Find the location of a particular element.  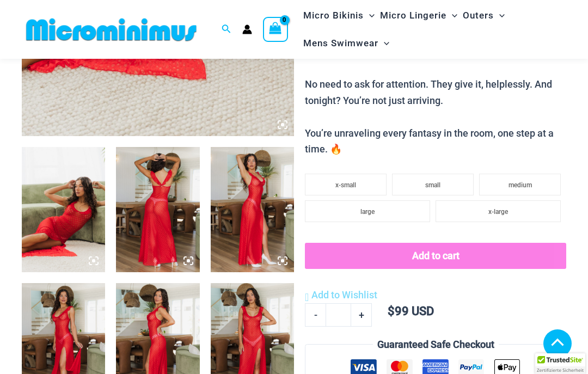

a: View Shopping Cart, empty is located at coordinates (276, 30).